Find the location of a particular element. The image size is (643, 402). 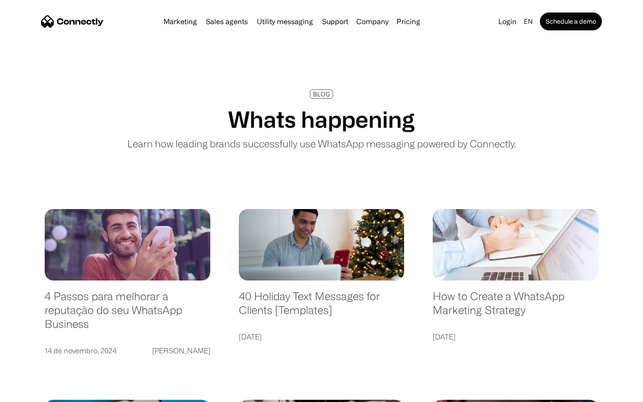

a: Sales agents is located at coordinates (227, 21).